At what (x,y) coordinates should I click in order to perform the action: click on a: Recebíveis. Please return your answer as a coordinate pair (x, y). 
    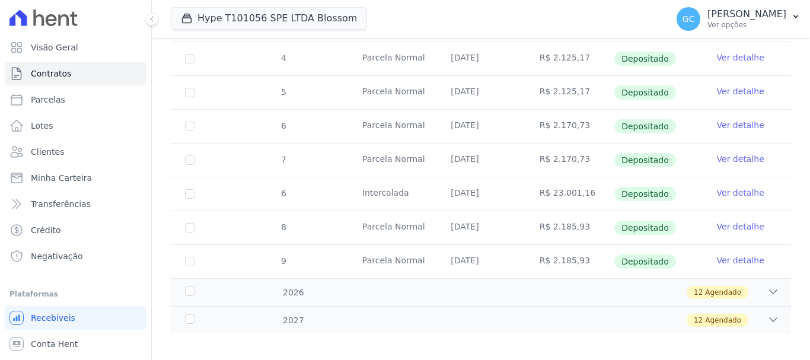
    Looking at the image, I should click on (75, 318).